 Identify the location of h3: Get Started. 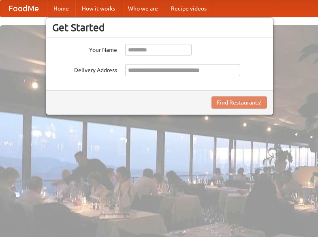
(160, 28).